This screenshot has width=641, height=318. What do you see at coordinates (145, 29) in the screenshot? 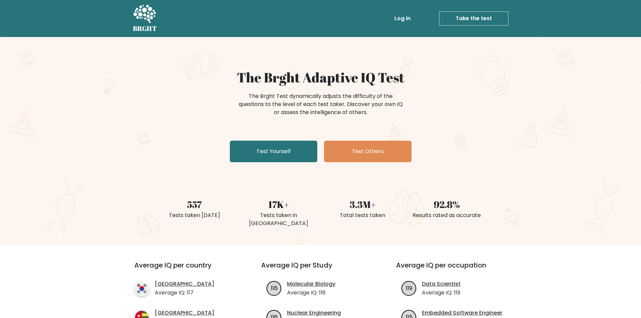
I see `h5: BRGHT` at bounding box center [145, 29].